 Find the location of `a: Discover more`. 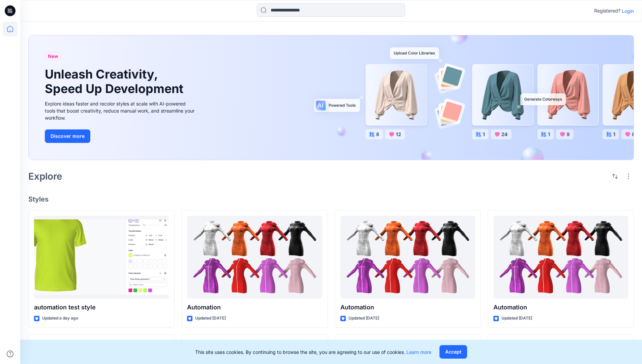

a: Discover more is located at coordinates (120, 136).